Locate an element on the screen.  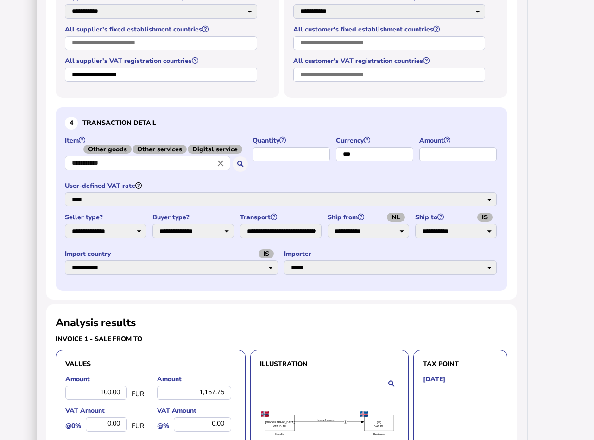
i: Close is located at coordinates (220, 163).